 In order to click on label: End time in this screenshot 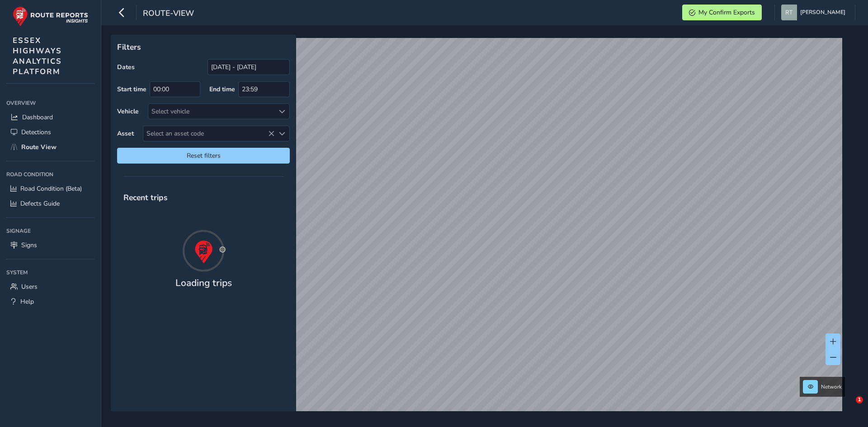, I will do `click(222, 89)`.